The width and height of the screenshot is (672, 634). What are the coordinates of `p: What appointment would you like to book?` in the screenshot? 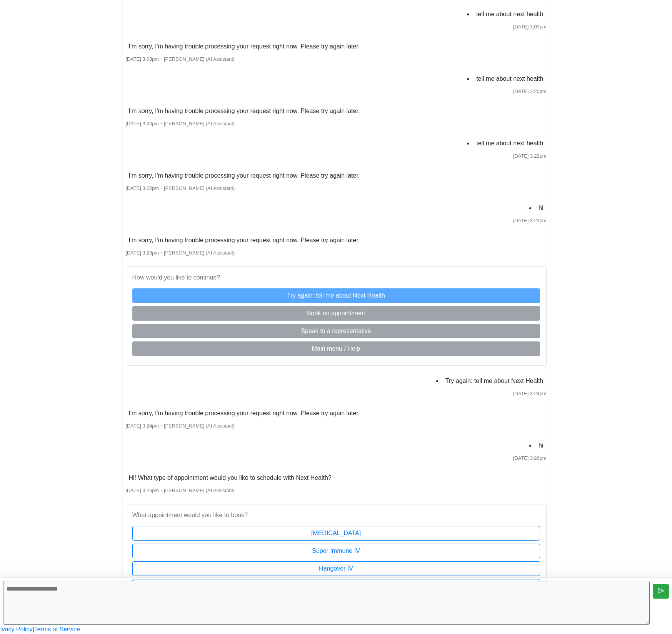 It's located at (336, 515).